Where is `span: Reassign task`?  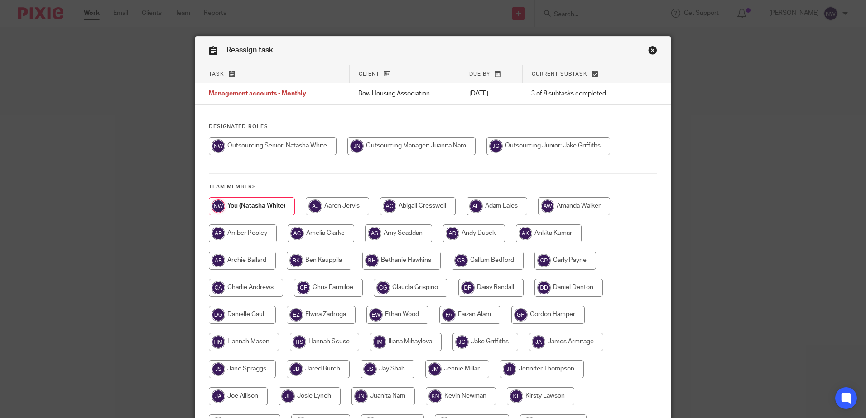 span: Reassign task is located at coordinates (250, 50).